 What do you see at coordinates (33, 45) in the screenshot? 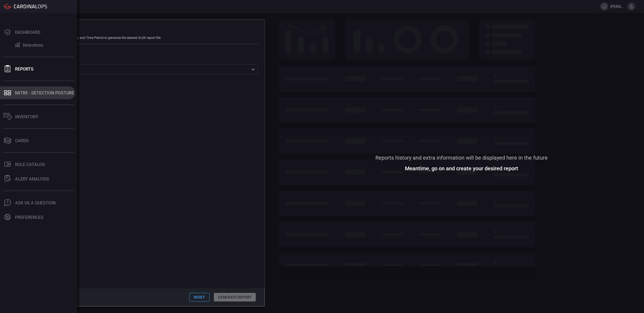
I see `div: Detections` at bounding box center [33, 45].